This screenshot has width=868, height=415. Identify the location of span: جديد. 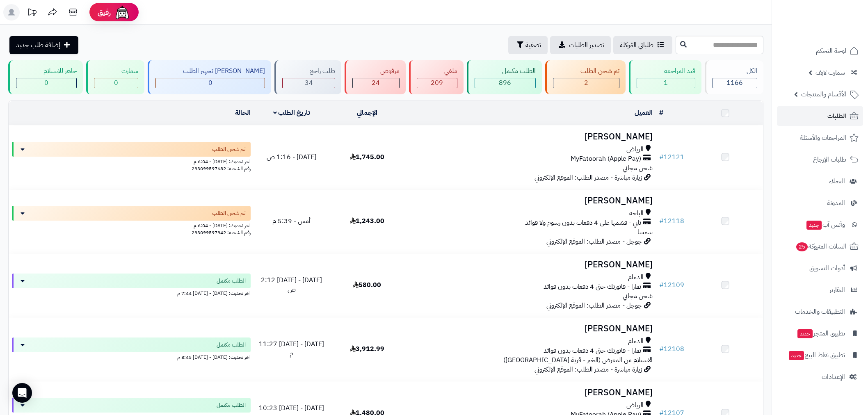
(814, 225).